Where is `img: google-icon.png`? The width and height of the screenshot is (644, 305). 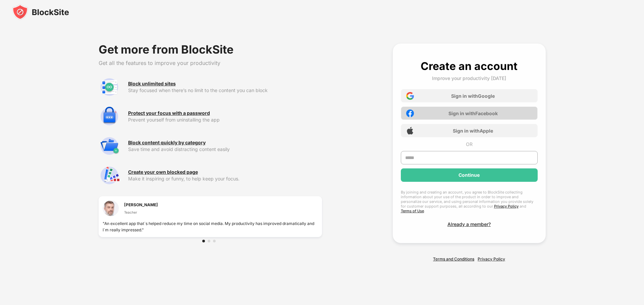
img: google-icon.png is located at coordinates (410, 96).